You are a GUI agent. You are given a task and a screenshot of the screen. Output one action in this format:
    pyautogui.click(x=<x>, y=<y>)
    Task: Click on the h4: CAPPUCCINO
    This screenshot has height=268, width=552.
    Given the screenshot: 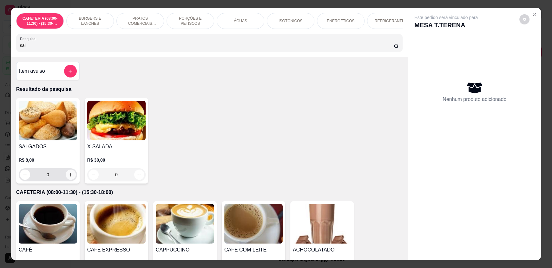 What is the action you would take?
    pyautogui.click(x=185, y=250)
    